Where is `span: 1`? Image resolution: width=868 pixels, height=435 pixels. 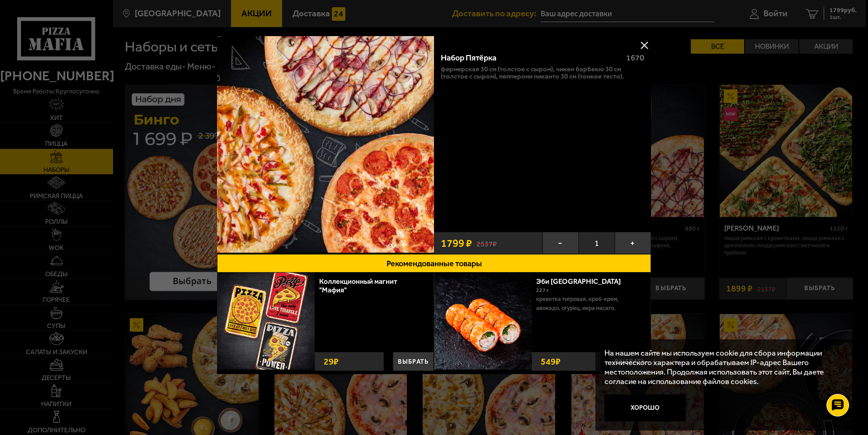
span: 1 is located at coordinates (597, 243).